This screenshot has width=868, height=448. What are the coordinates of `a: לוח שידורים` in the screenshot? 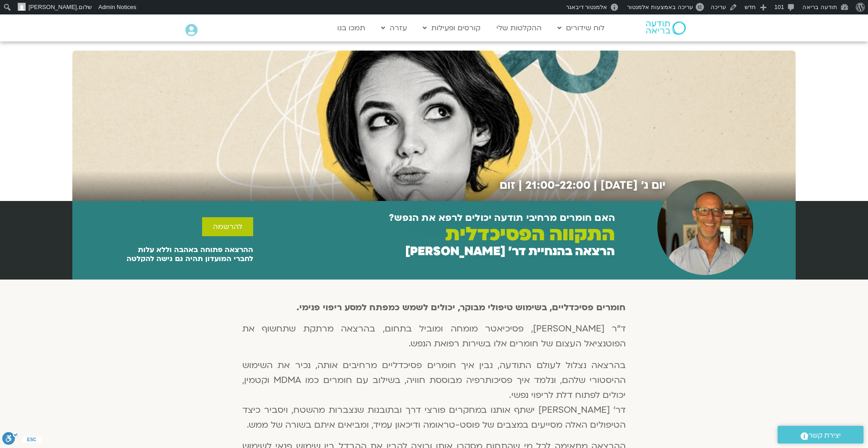 It's located at (581, 28).